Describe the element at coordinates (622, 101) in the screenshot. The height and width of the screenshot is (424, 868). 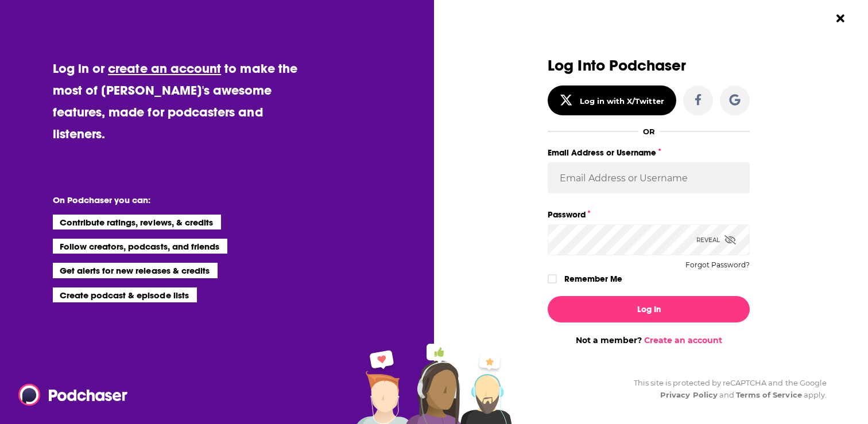
I see `div: Log in with X/Twitter` at that location.